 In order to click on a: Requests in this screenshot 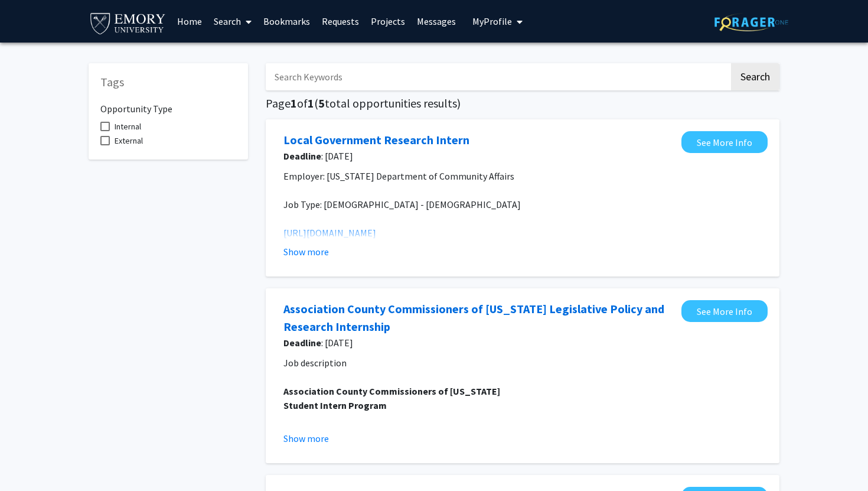, I will do `click(340, 21)`.